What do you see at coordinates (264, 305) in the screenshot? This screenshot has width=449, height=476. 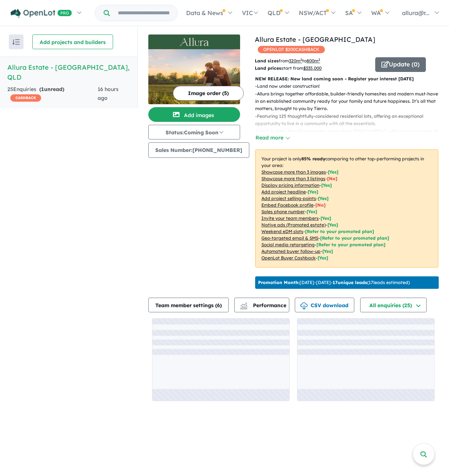 I see `span: Performance` at bounding box center [264, 305].